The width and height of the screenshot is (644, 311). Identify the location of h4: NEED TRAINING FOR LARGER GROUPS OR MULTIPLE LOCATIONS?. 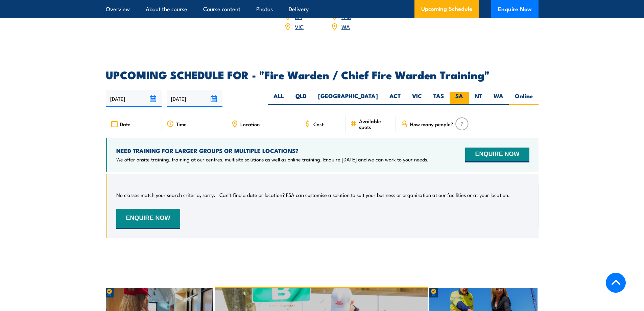
(272, 151).